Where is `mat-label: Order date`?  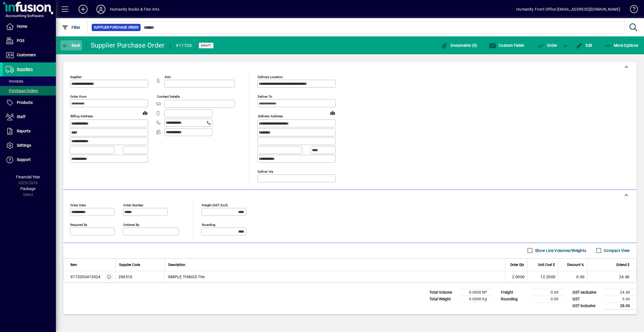
mat-label: Order date is located at coordinates (78, 205).